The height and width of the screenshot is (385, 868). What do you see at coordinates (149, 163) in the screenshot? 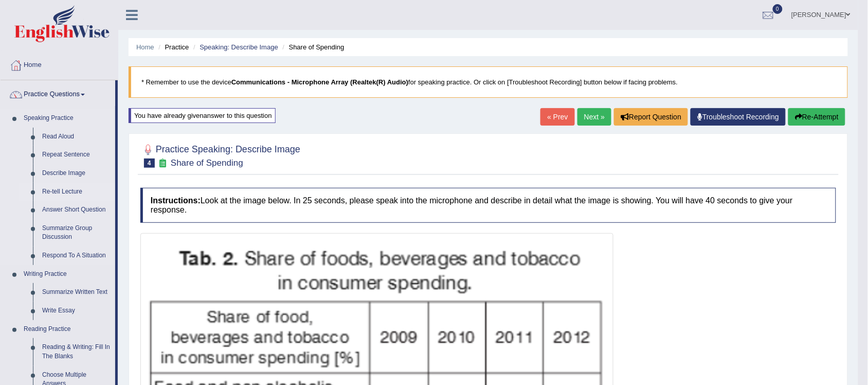
I see `span: 4` at bounding box center [149, 163].